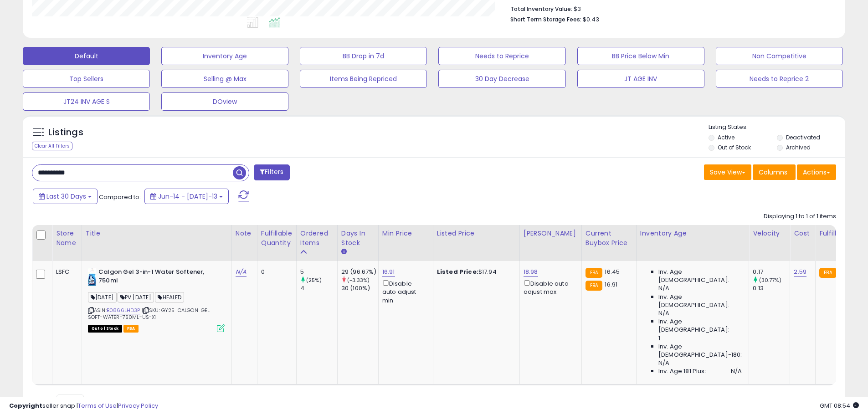 The image size is (868, 415). I want to click on button: JT24 INV AGE S, so click(86, 102).